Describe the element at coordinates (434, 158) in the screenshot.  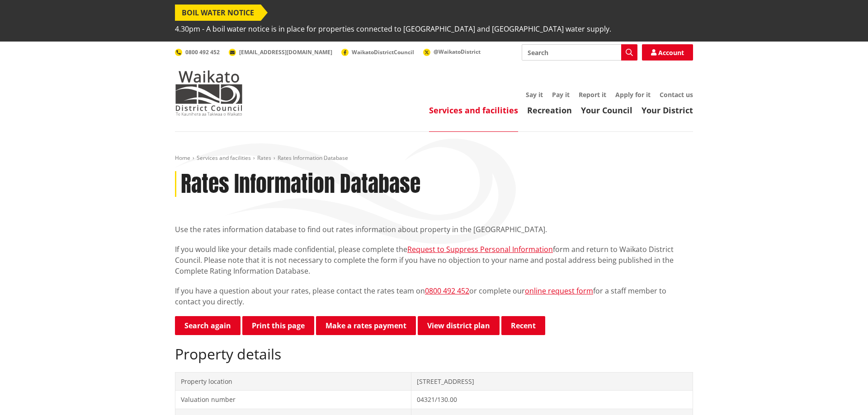
I see `nav: breadcrumb` at that location.